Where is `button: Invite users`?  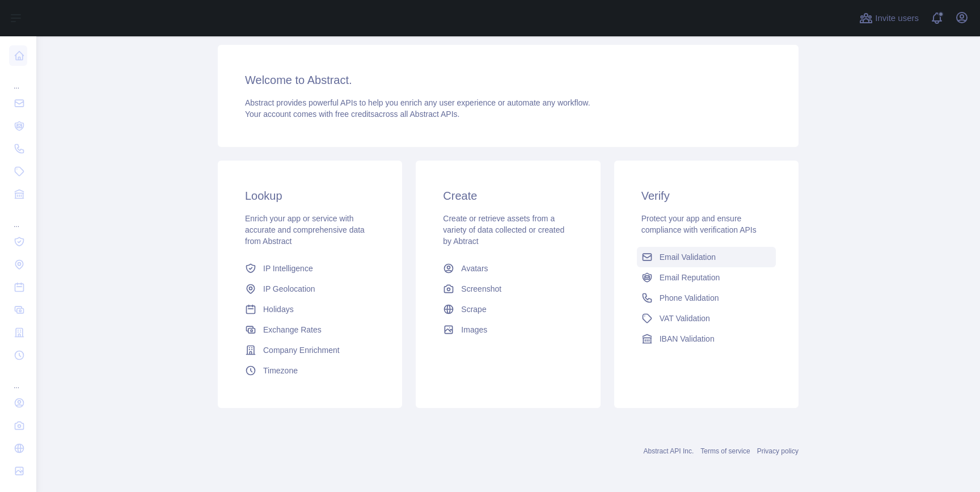 button: Invite users is located at coordinates (889, 18).